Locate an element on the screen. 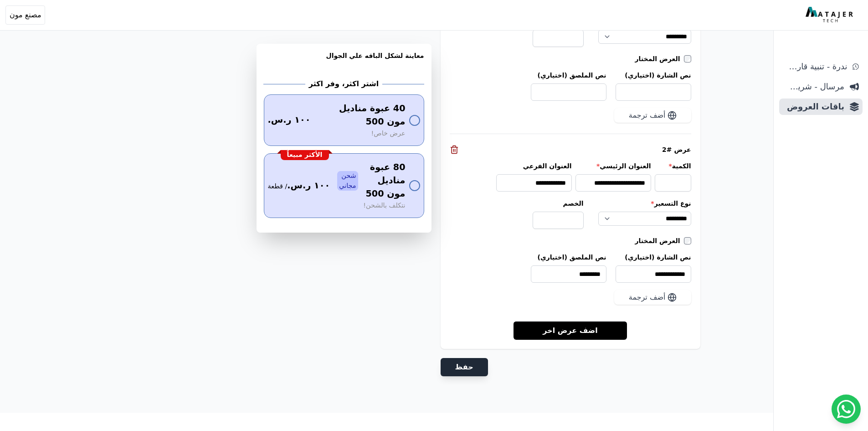 The image size is (868, 431). div: الأكثر مبيعاً is located at coordinates (305, 155).